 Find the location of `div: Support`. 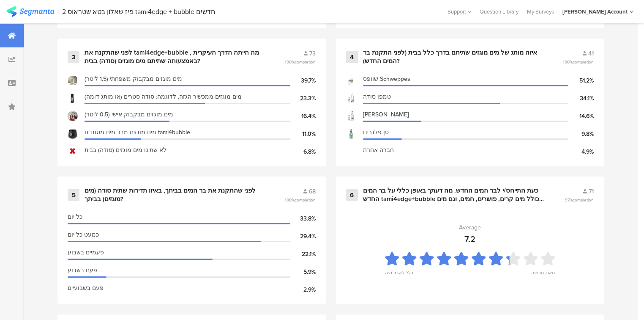

div: Support is located at coordinates (460, 12).